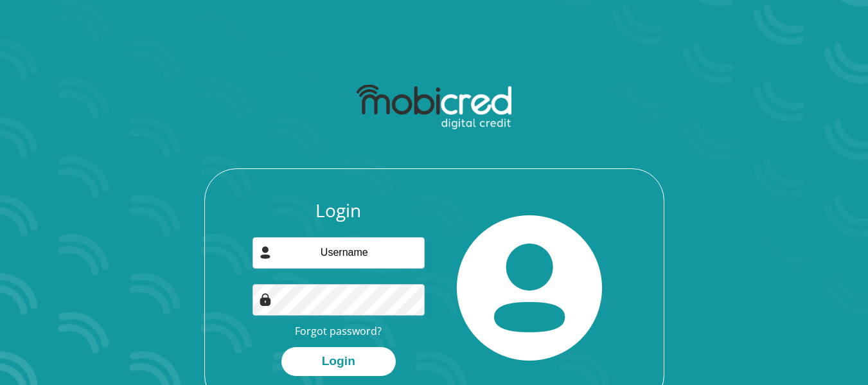 This screenshot has height=385, width=868. What do you see at coordinates (339, 211) in the screenshot?
I see `h3: Login` at bounding box center [339, 211].